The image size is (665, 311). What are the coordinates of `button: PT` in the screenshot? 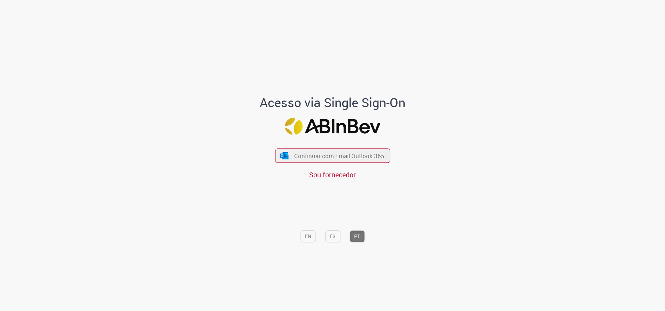 It's located at (357, 236).